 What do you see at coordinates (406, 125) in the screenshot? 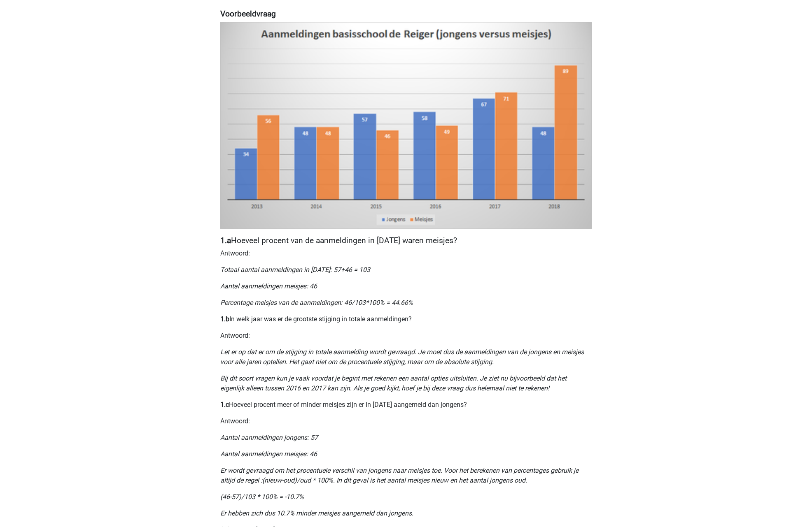
I see `img: numeriek-redeneren1.png` at bounding box center [406, 125].